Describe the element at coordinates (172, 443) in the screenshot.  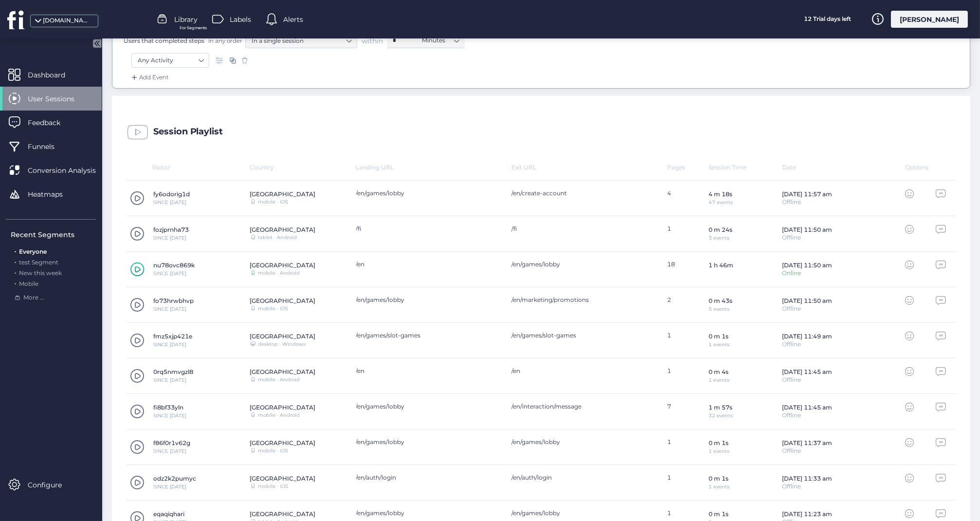
I see `div: f86f0r1v62g` at that location.